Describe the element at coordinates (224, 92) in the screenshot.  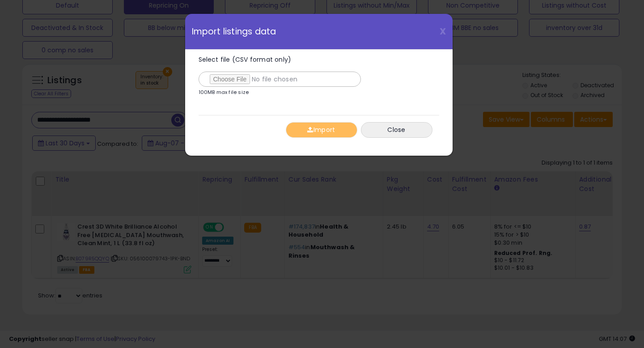
I see `p: 100MB max file size` at that location.